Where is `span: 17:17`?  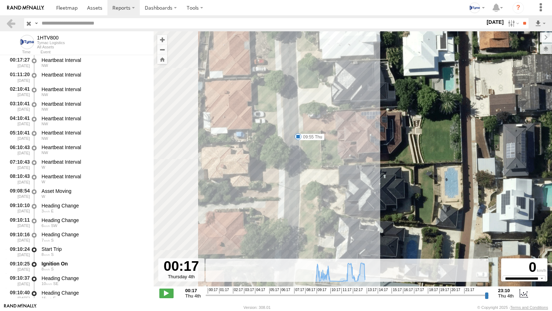
span: 17:17 is located at coordinates (419, 290).